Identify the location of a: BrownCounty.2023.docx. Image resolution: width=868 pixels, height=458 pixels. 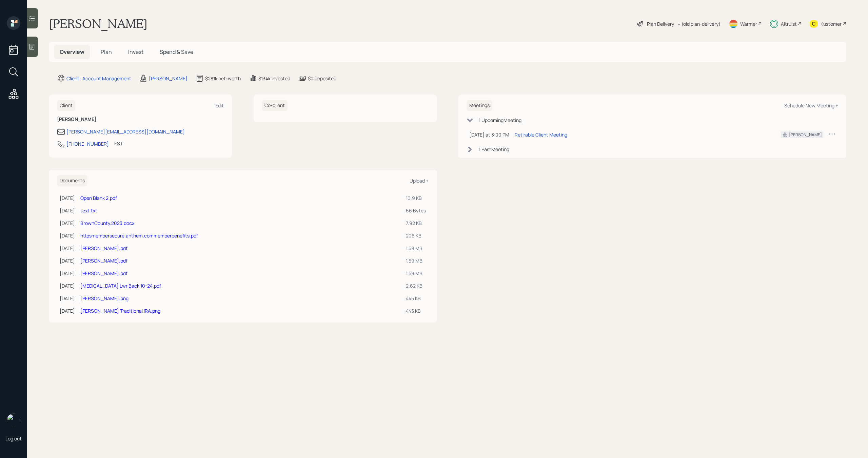
(108, 223).